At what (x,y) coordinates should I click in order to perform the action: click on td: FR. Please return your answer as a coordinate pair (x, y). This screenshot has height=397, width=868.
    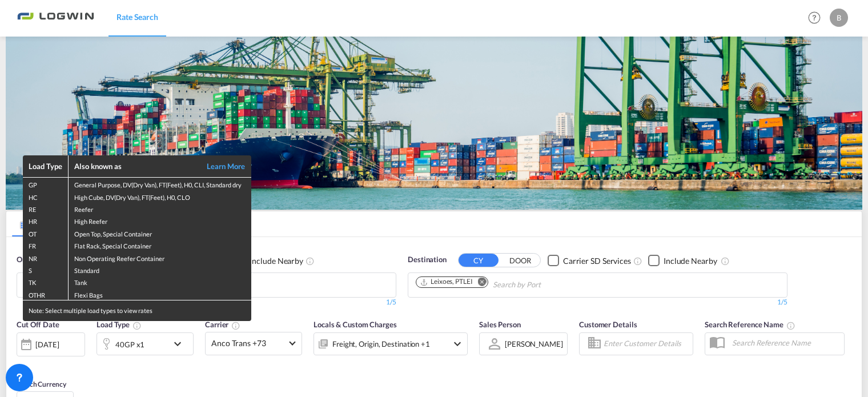
    Looking at the image, I should click on (45, 244).